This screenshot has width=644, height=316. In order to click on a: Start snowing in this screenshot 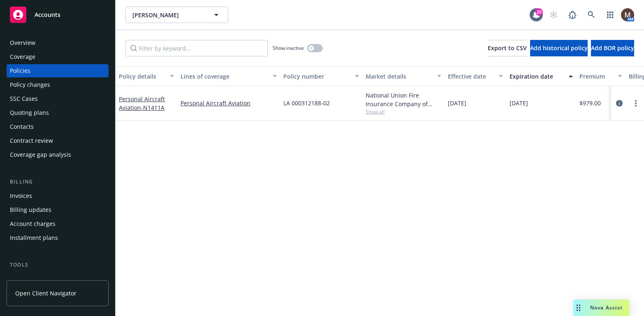, I will do `click(553, 15)`.